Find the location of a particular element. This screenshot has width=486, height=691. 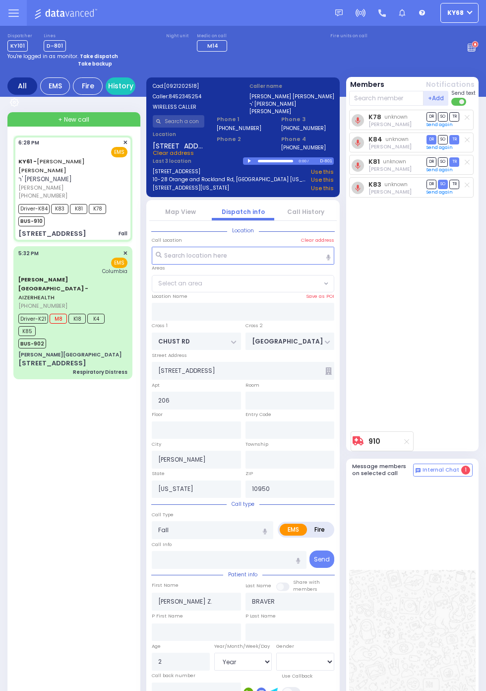

label: Township is located at coordinates (257, 444).